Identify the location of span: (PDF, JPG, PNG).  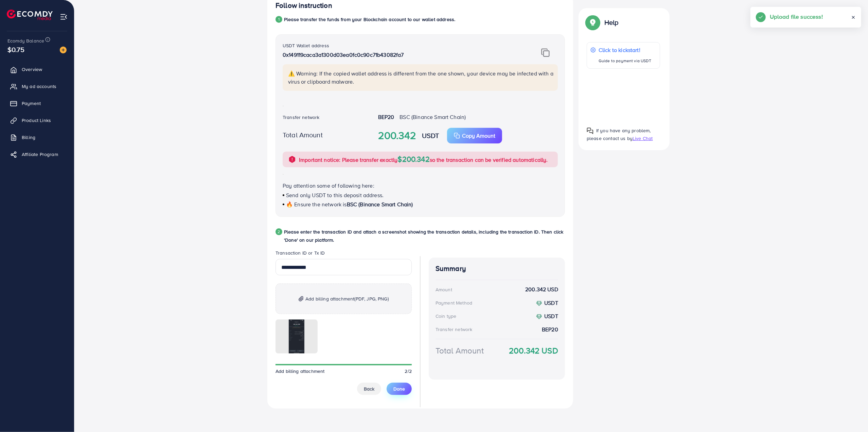
(371, 298).